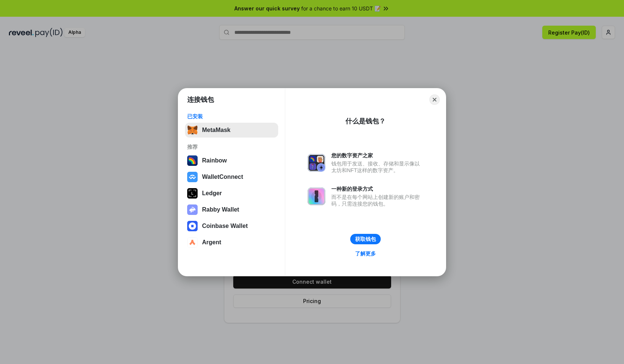 This screenshot has width=624, height=364. What do you see at coordinates (231, 193) in the screenshot?
I see `button: Ledger` at bounding box center [231, 193].